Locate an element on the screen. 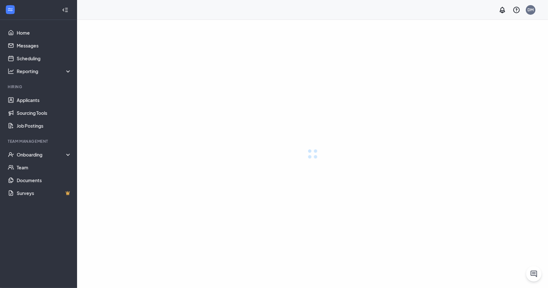  button: ChatActive is located at coordinates (534, 274).